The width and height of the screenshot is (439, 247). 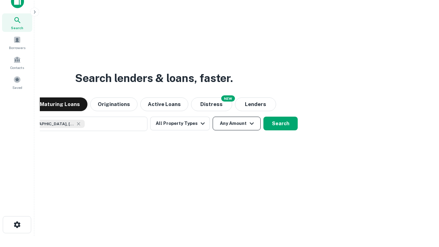 I want to click on div: Borrowers, so click(x=17, y=43).